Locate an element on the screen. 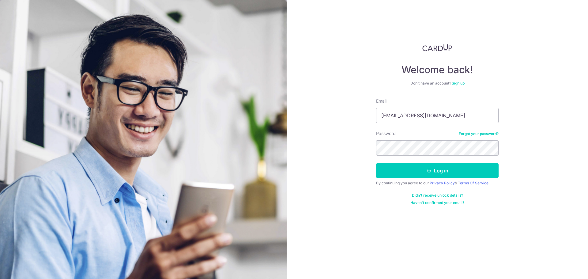 This screenshot has height=279, width=588. h4: Welcome back! is located at coordinates (438, 70).